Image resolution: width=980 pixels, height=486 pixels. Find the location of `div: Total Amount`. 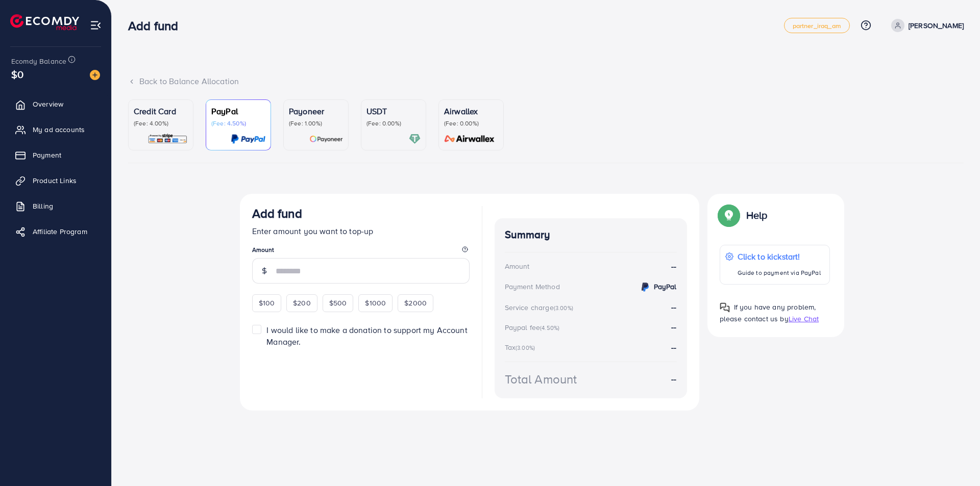

div: Total Amount is located at coordinates (541, 379).